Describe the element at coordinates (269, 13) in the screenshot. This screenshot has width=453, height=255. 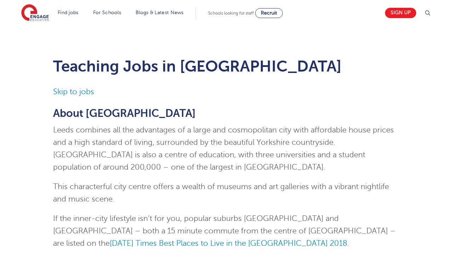
I see `a: Recruit` at that location.